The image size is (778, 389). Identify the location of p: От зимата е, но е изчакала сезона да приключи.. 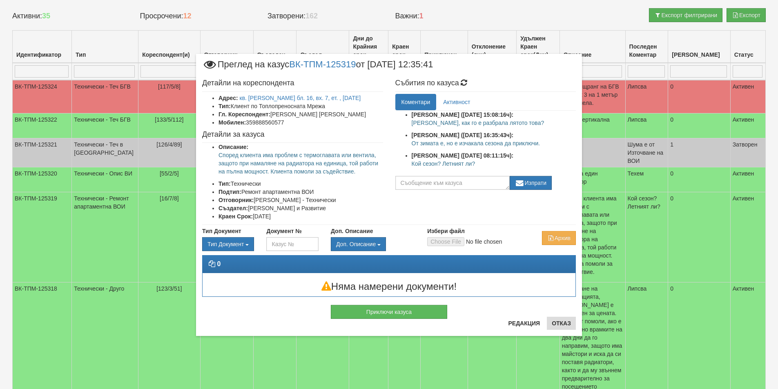
(494, 143).